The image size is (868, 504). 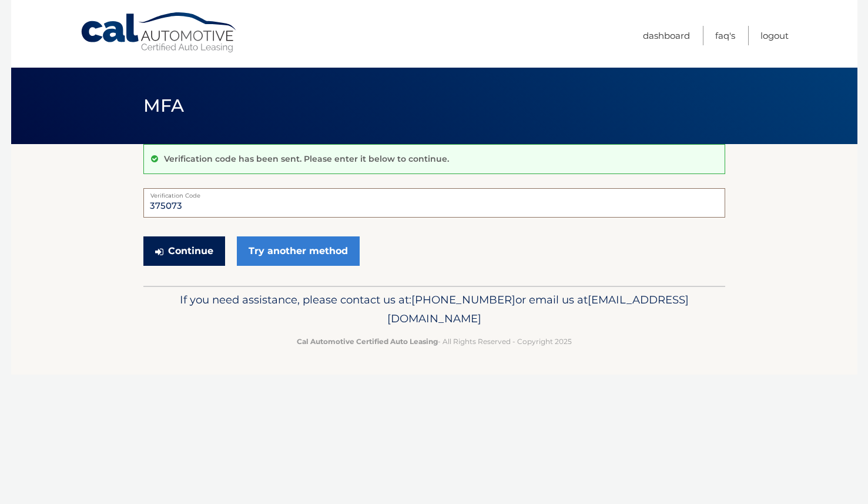 I want to click on label: Verification Code, so click(x=434, y=193).